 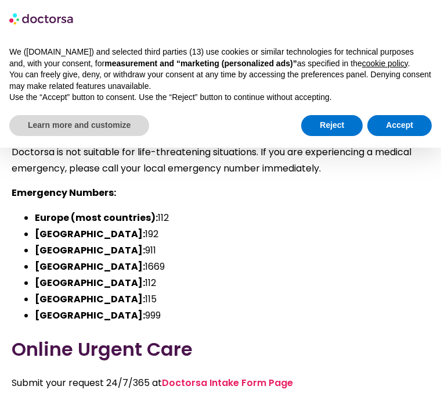 I want to click on li: 1669, so click(x=232, y=267).